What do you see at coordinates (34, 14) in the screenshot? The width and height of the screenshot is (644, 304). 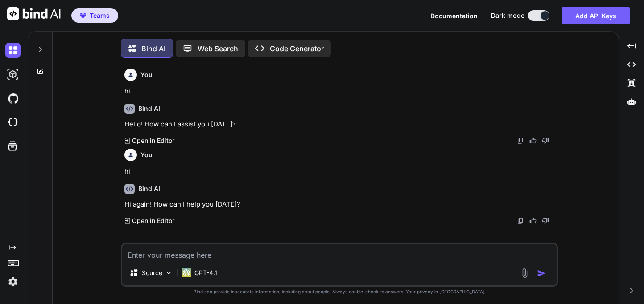 I see `img: Bind AI` at bounding box center [34, 14].